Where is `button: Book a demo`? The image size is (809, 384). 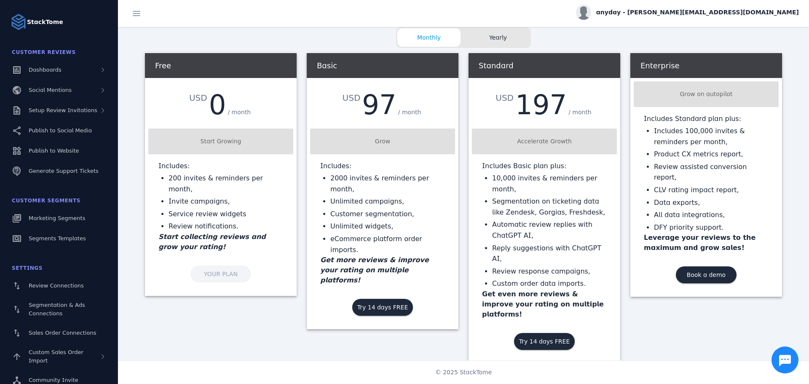
button: Book a demo is located at coordinates (707, 275).